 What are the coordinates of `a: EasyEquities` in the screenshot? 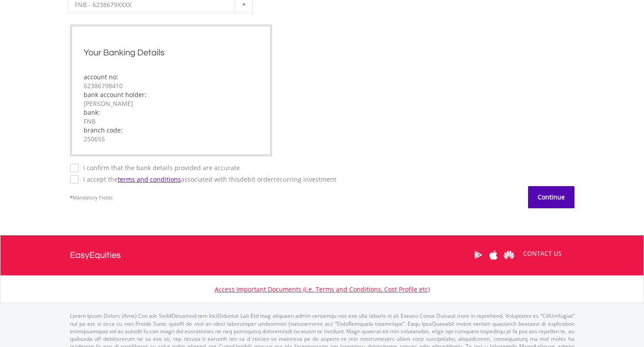 It's located at (95, 255).